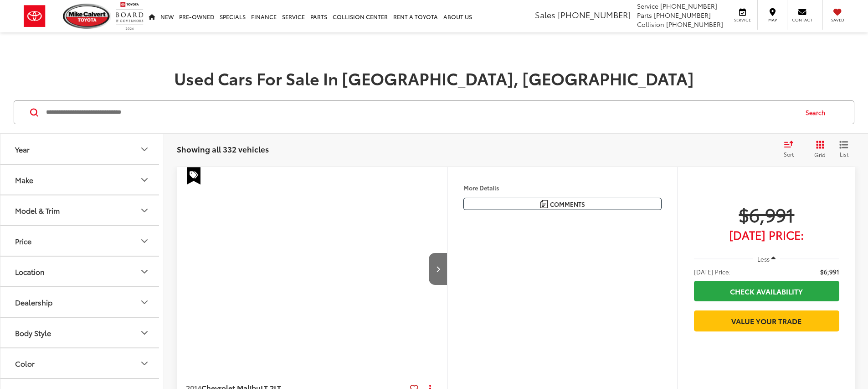 This screenshot has height=389, width=868. What do you see at coordinates (82, 149) in the screenshot?
I see `button: YearYear` at bounding box center [82, 149].